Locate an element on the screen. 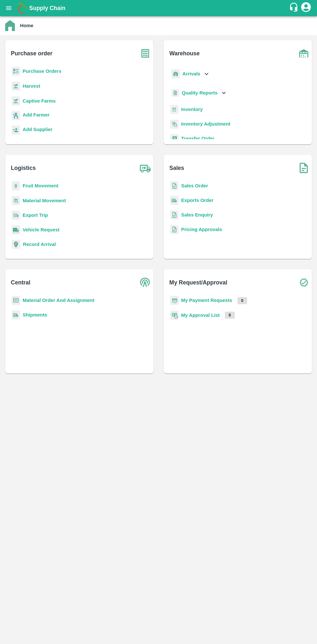 The height and width of the screenshot is (644, 317). img: purchase is located at coordinates (145, 54).